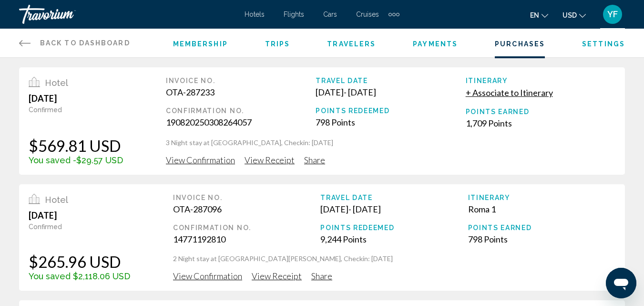 The height and width of the screenshot is (306, 644). I want to click on a: Purchases, so click(520, 44).